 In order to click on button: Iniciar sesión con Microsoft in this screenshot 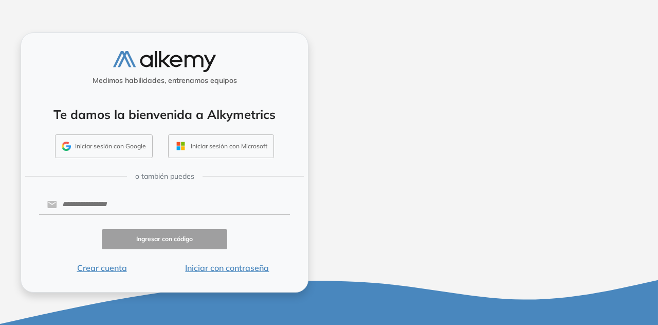, I will do `click(221, 146)`.